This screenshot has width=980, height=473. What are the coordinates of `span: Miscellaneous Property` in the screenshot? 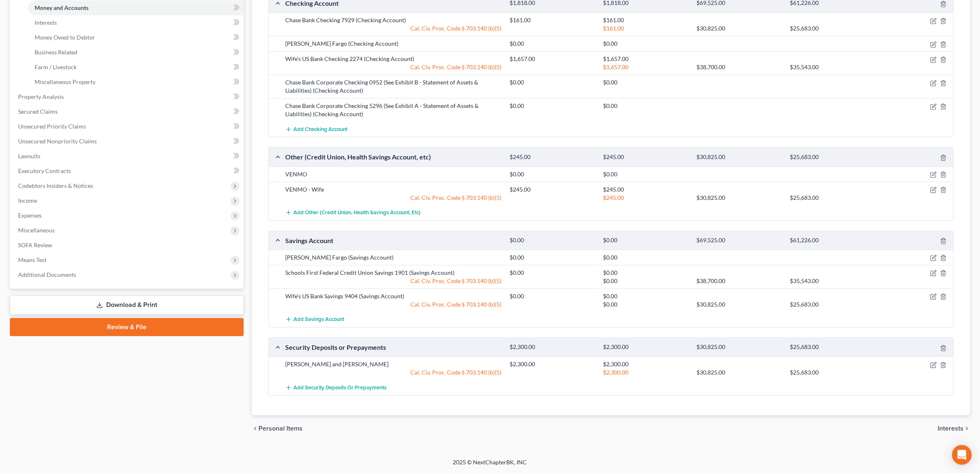 It's located at (65, 82).